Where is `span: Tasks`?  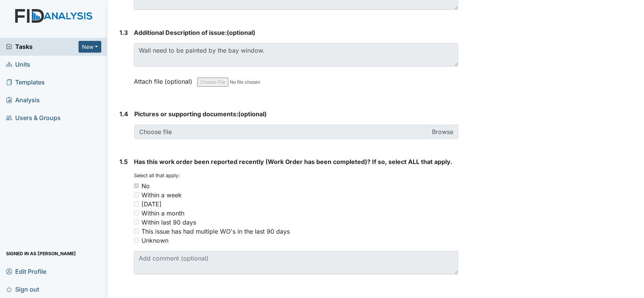 span: Tasks is located at coordinates (42, 47).